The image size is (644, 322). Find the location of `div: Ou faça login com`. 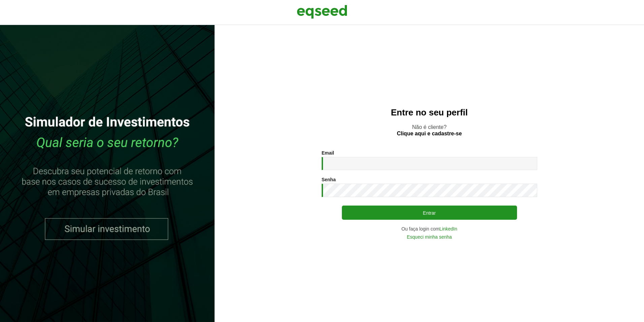

div: Ou faça login com is located at coordinates (430, 229).